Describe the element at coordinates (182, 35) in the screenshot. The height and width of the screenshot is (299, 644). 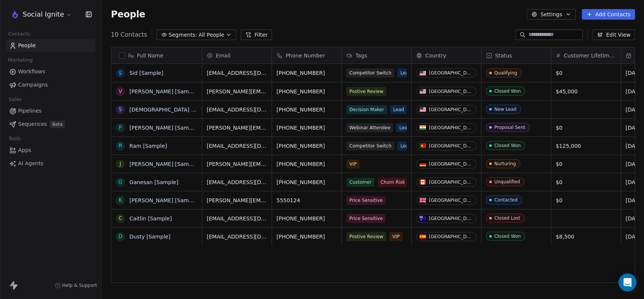
I see `span: Segments:` at that location.